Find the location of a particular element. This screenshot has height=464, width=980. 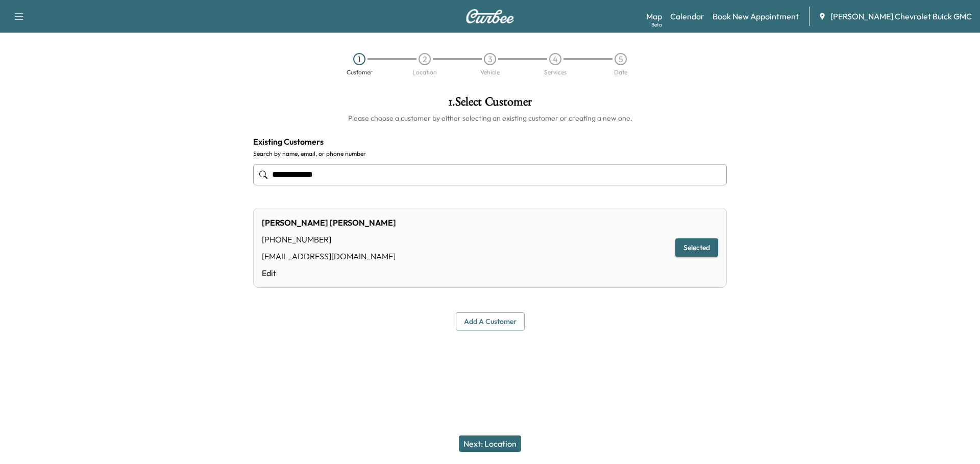

a: Calendar is located at coordinates (687, 17).